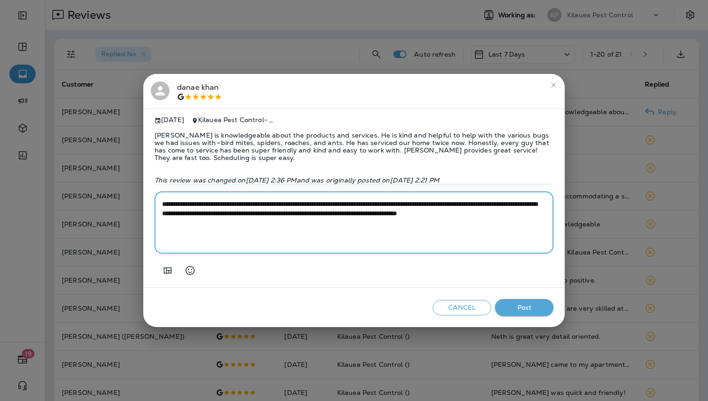  Describe the element at coordinates (236, 120) in the screenshot. I see `span: Kilauea Pest Control - , ,` at that location.